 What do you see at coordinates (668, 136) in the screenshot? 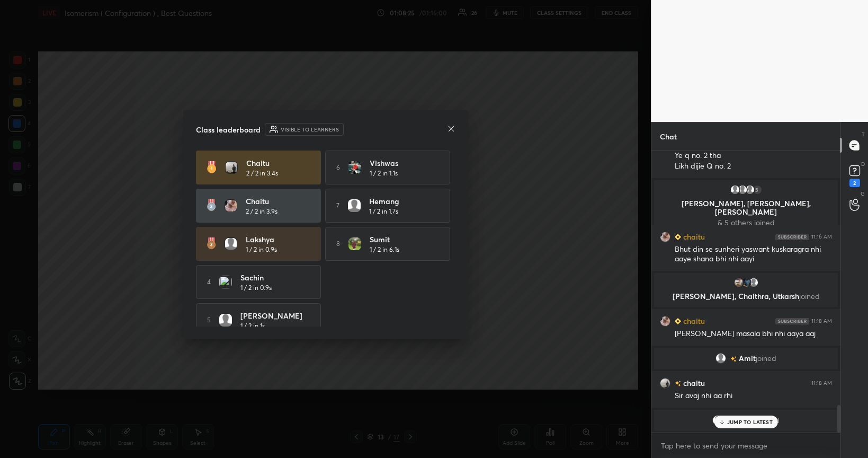
I see `p: Chat` at bounding box center [668, 136].